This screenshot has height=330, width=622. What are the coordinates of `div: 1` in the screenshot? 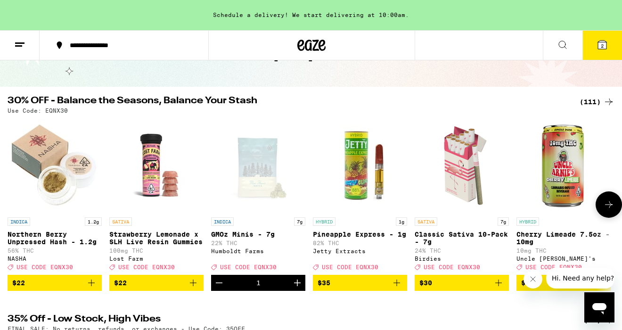 It's located at (258, 283).